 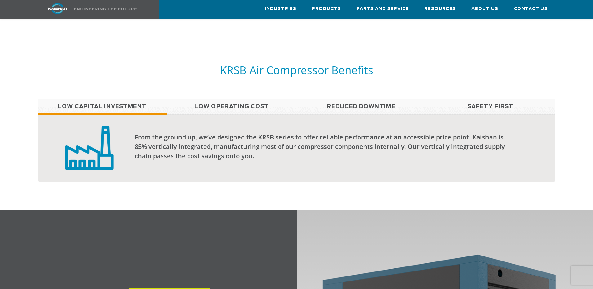 I want to click on a: Safety First, so click(x=491, y=107).